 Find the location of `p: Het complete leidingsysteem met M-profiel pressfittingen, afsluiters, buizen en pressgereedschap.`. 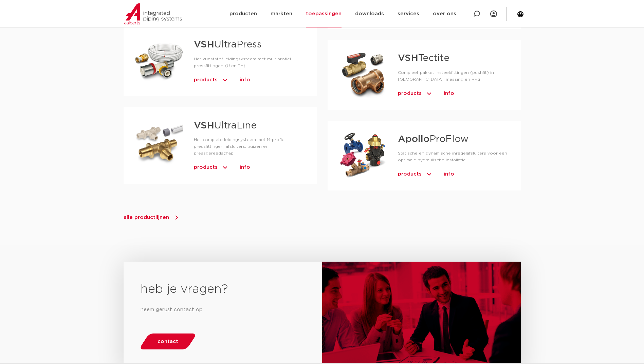

p: Het complete leidingsysteem met M-profiel pressfittingen, afsluiters, buizen en pressgereedschap. is located at coordinates (250, 146).